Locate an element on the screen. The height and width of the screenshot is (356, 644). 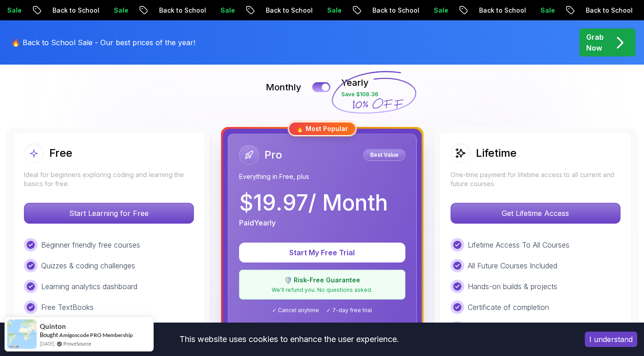
p: Certificate of completion is located at coordinates (509, 307).